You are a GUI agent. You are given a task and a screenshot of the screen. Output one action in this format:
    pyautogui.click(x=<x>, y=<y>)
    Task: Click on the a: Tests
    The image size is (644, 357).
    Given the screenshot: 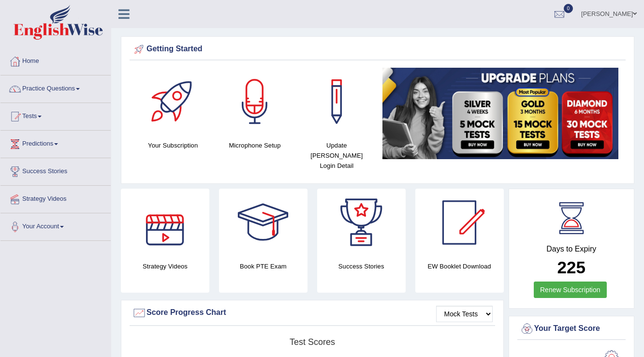 What is the action you would take?
    pyautogui.click(x=55, y=115)
    